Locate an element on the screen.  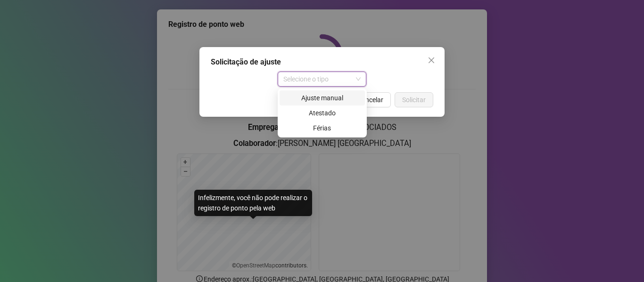
div: Atestado is located at coordinates (322, 113).